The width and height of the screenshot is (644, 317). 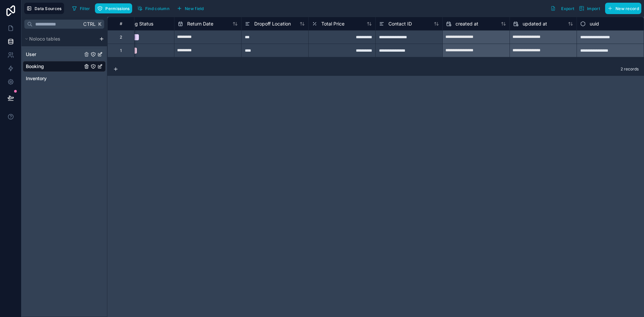 I want to click on button: Find column, so click(x=153, y=9).